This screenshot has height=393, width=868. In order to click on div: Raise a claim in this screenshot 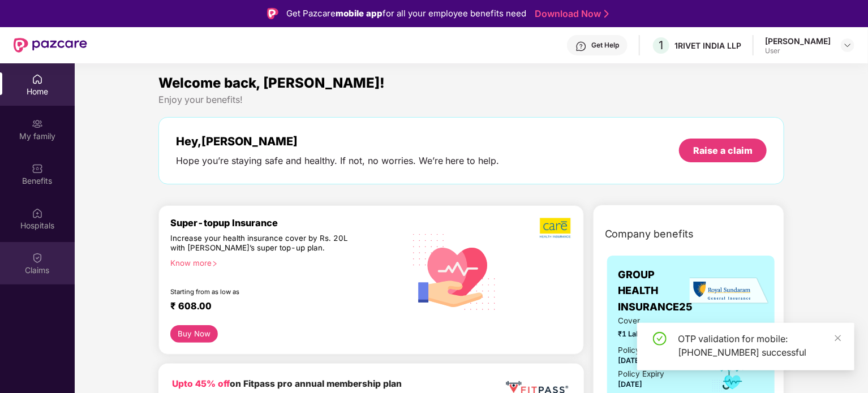, I will do `click(722, 151)`.